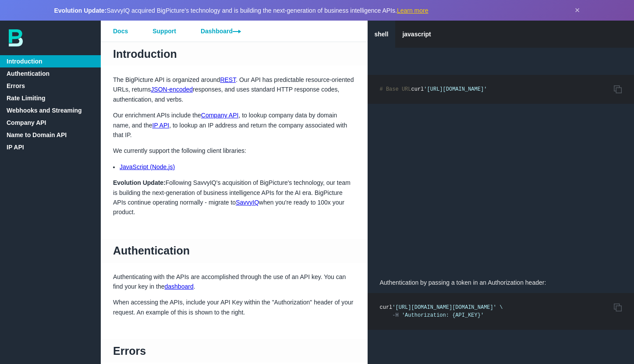  I want to click on h1: Authentication, so click(234, 251).